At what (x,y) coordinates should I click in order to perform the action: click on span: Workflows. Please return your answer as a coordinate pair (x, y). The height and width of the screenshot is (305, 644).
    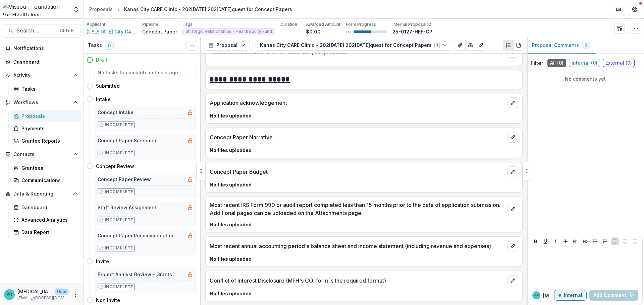
    Looking at the image, I should click on (42, 102).